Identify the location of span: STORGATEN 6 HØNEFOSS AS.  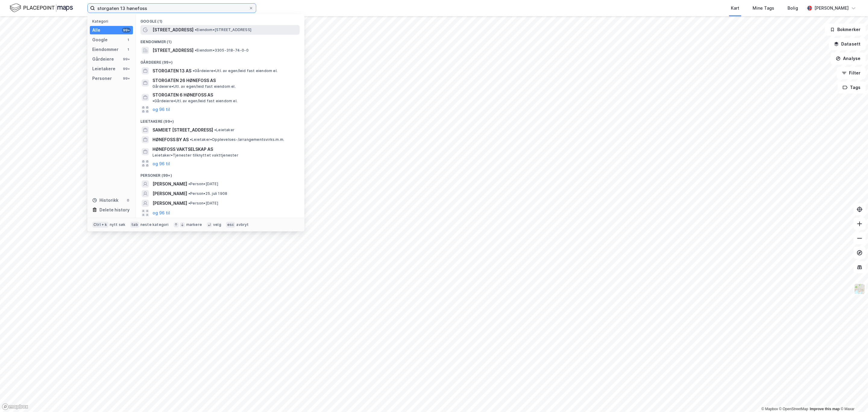
(183, 95).